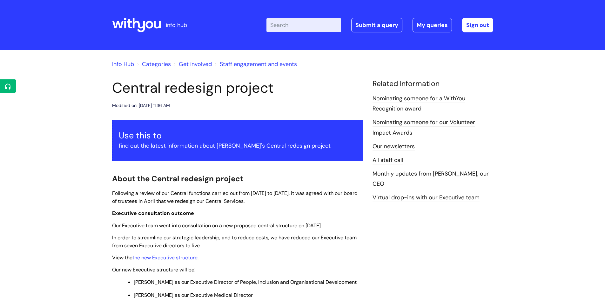  What do you see at coordinates (165, 257) in the screenshot?
I see `a: the new Executive structure` at bounding box center [165, 257].